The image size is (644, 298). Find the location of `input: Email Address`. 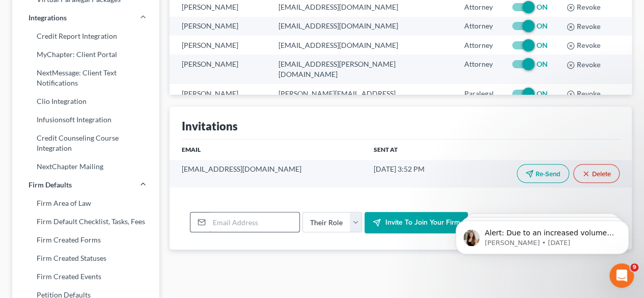

input: Email Address is located at coordinates (254, 222).